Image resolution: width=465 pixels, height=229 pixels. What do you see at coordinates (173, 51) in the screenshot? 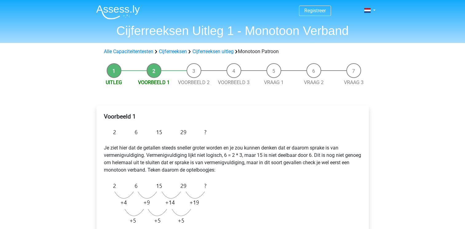
I see `a: Cijferreeksen` at bounding box center [173, 51].